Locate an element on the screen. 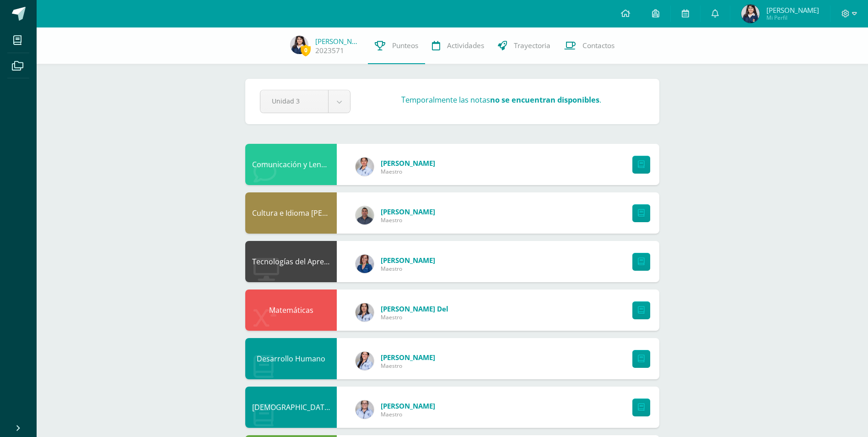  a: 2023571 is located at coordinates (329, 50).